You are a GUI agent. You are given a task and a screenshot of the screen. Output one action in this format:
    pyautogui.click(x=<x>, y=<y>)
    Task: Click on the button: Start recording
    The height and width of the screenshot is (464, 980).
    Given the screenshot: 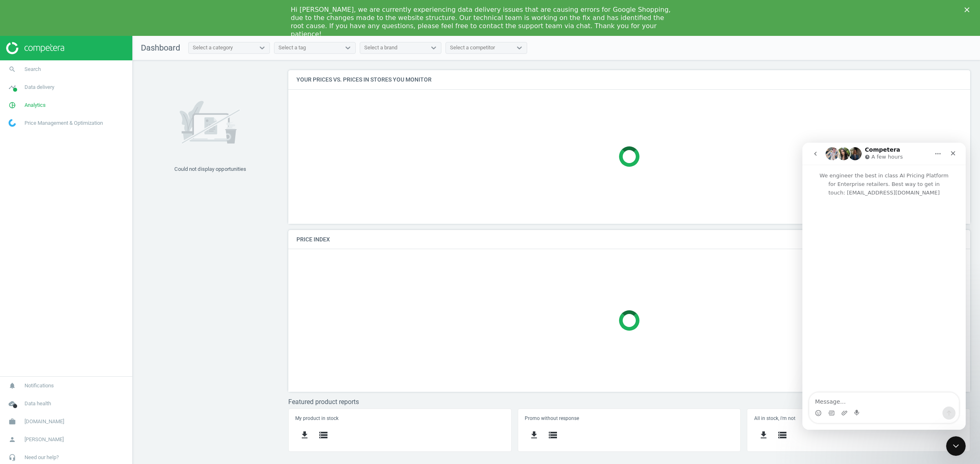 What is the action you would take?
    pyautogui.click(x=55, y=271)
    